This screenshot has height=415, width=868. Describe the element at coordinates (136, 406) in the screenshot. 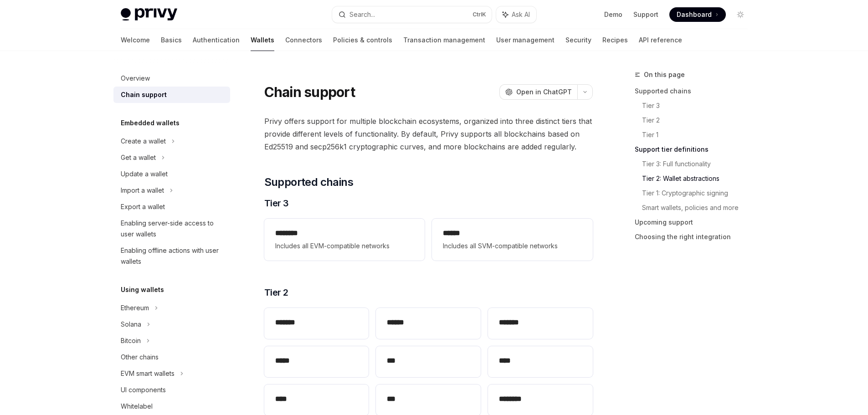

I see `div: Whitelabel` at that location.